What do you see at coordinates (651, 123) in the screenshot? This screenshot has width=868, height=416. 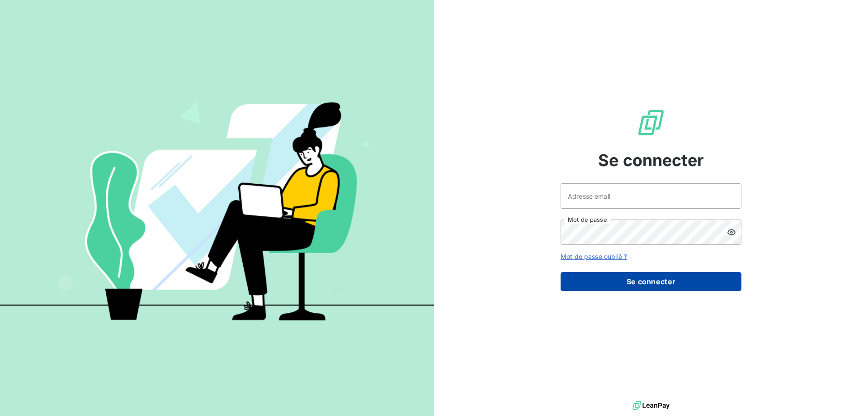 I see `img: Logo LeanPay` at bounding box center [651, 123].